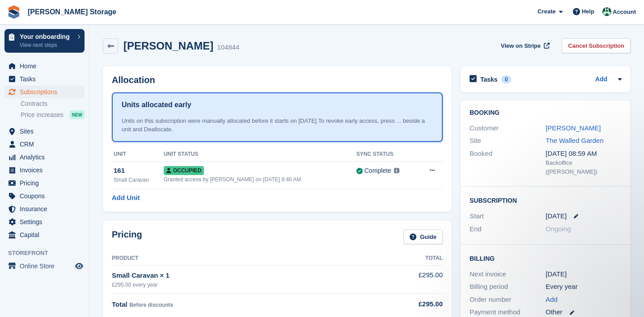  Describe the element at coordinates (624, 12) in the screenshot. I see `span: Account` at that location.